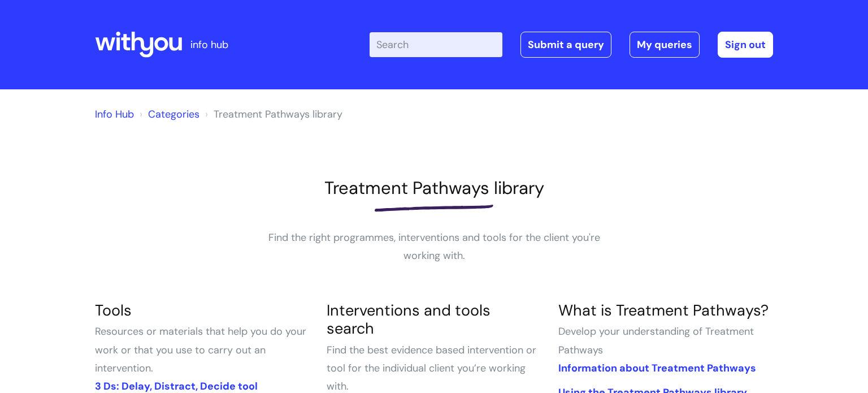 The image size is (868, 393). What do you see at coordinates (114, 114) in the screenshot?
I see `a: Info Hub` at bounding box center [114, 114].